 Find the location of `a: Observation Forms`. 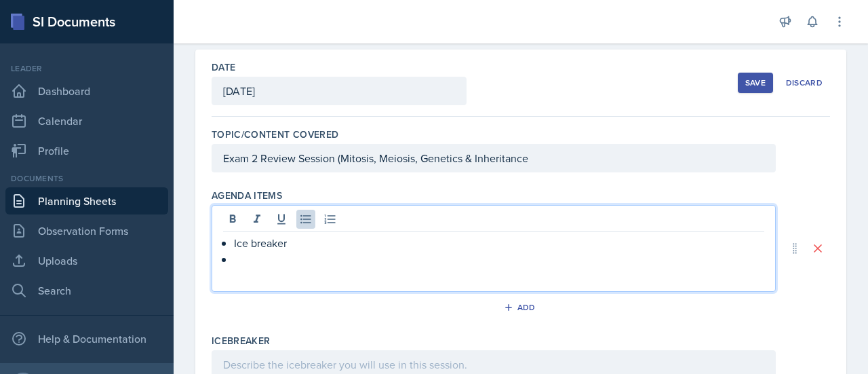

a: Observation Forms is located at coordinates (87, 231).